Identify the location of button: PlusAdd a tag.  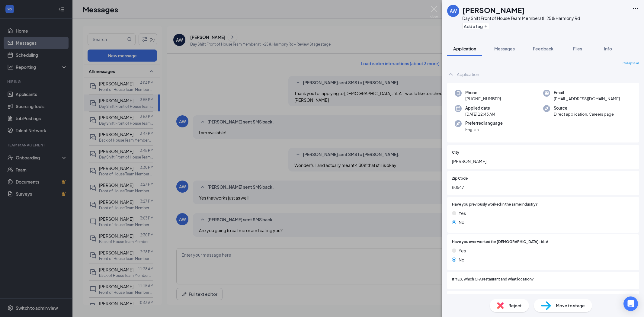
(475, 26).